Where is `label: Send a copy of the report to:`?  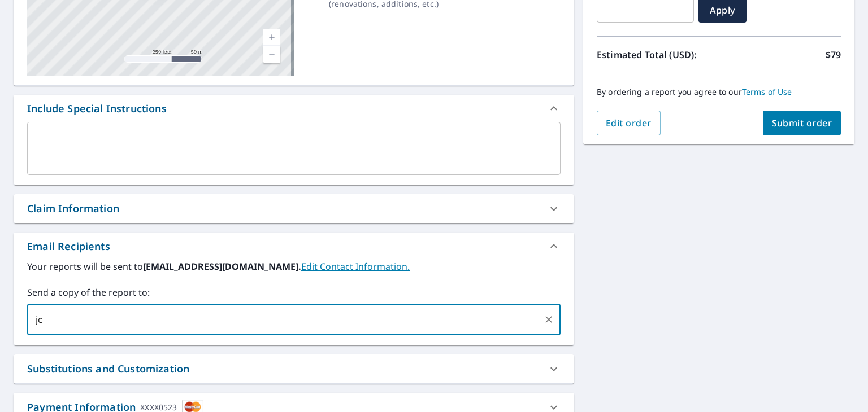
label: Send a copy of the report to: is located at coordinates (294, 292).